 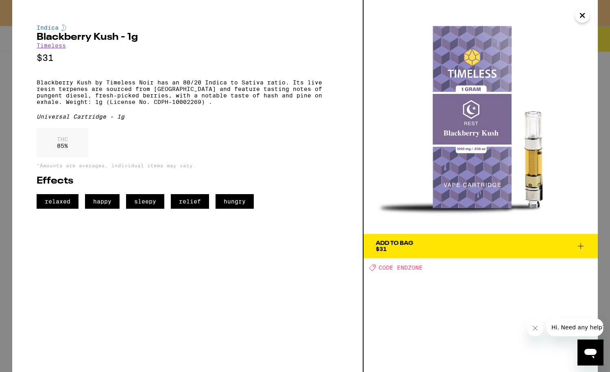 I want to click on p: *Amounts are averages, individual items may vary., so click(x=187, y=165).